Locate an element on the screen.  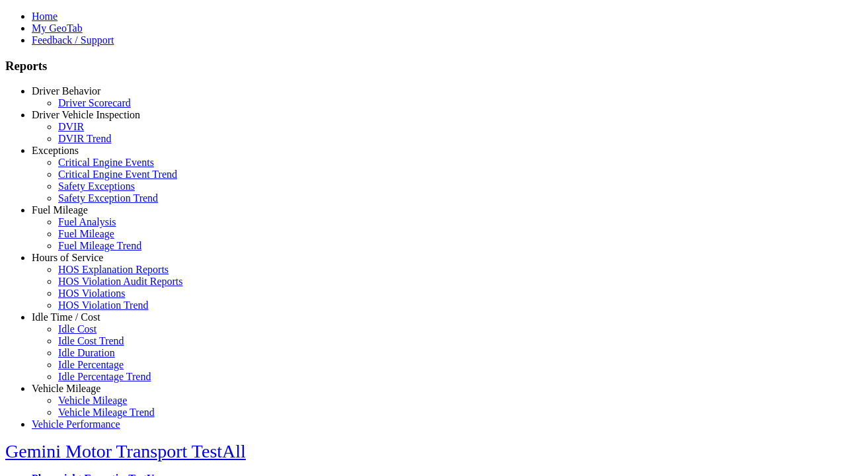
a: HOS Explanation Reports is located at coordinates (113, 269).